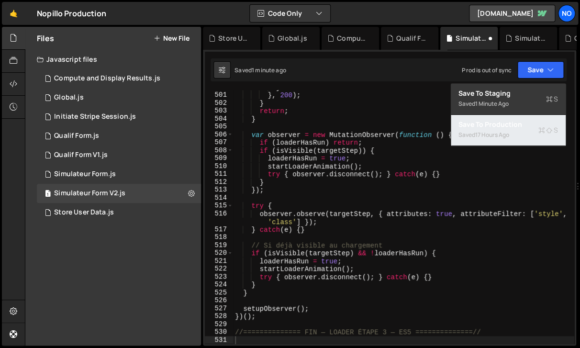 Image resolution: width=580 pixels, height=348 pixels. What do you see at coordinates (219, 332) in the screenshot?
I see `div: 530` at bounding box center [219, 332].